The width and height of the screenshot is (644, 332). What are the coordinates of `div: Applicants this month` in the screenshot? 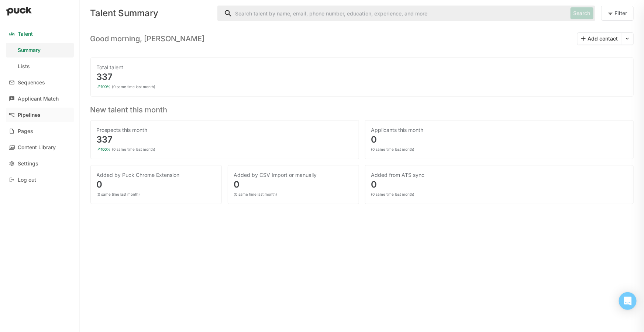 It's located at (500, 130).